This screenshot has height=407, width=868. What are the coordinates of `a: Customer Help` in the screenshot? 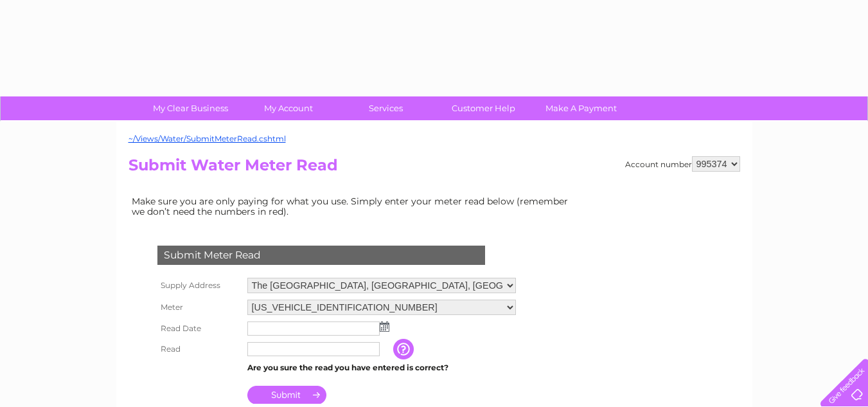 It's located at (483, 108).